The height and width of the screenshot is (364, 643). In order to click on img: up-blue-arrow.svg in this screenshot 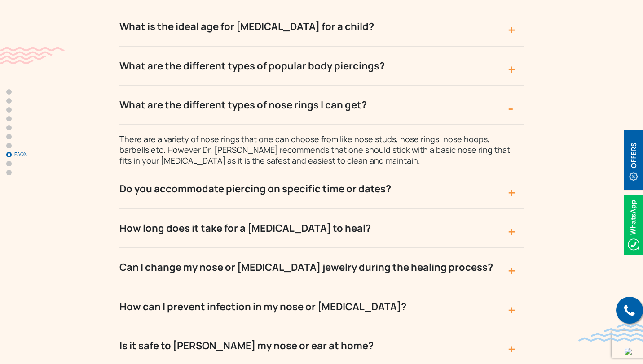, I will do `click(628, 352)`.